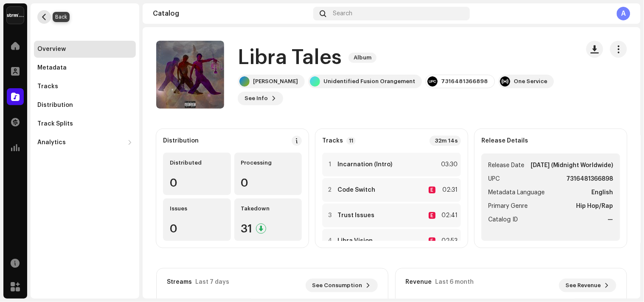  Describe the element at coordinates (212, 282) in the screenshot. I see `div: Last 7 days` at that location.